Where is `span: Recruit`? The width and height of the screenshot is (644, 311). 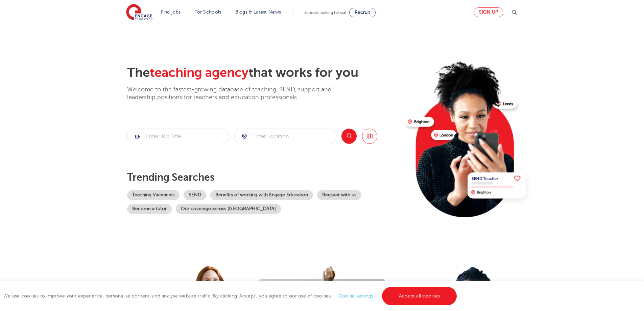 span: Recruit is located at coordinates (363, 12).